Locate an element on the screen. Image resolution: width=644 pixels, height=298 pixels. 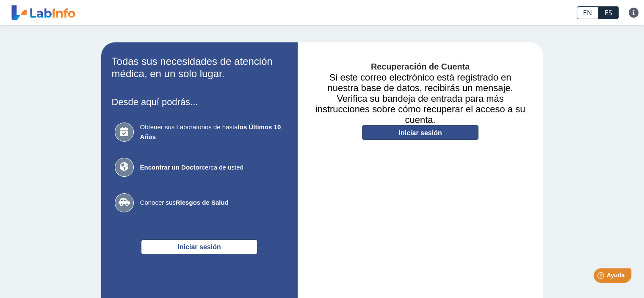
font: Si este correo electrónico está registrado en nuestra base de datos, recibirás un mensaje. Verifi... is located at coordinates (420, 98).